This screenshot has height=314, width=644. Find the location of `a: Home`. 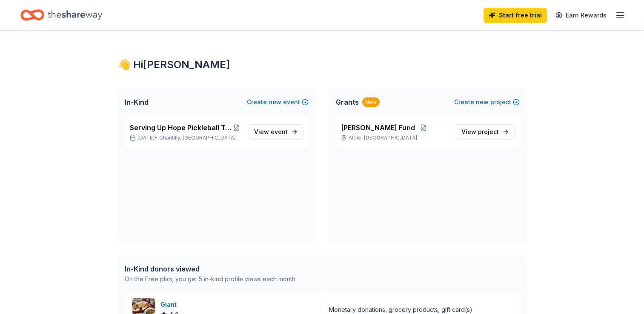

a: Home is located at coordinates (61, 15).